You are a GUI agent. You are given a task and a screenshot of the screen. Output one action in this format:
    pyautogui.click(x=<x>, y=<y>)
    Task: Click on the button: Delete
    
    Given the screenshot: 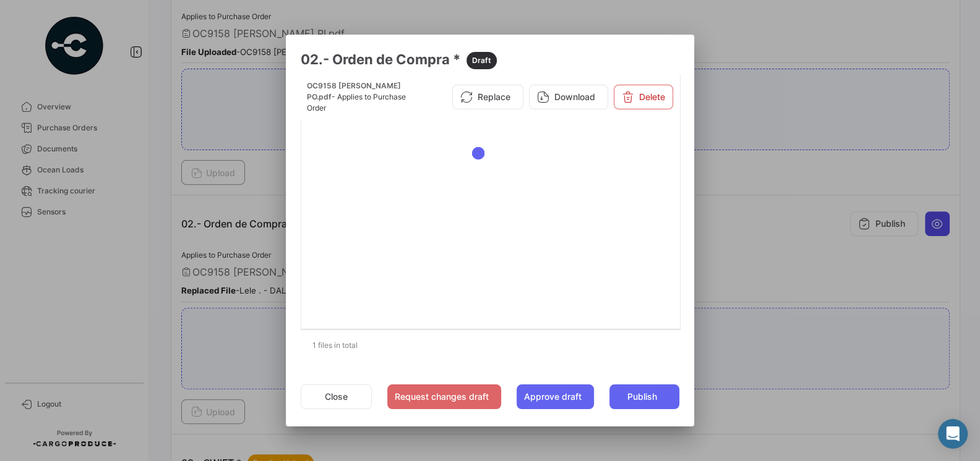 What is the action you would take?
    pyautogui.click(x=643, y=97)
    